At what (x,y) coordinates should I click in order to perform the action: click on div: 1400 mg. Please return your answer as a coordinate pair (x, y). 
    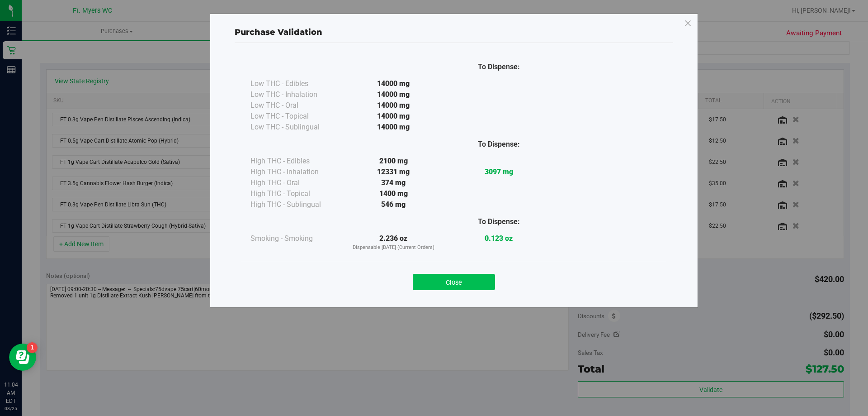
    Looking at the image, I should click on (394, 193).